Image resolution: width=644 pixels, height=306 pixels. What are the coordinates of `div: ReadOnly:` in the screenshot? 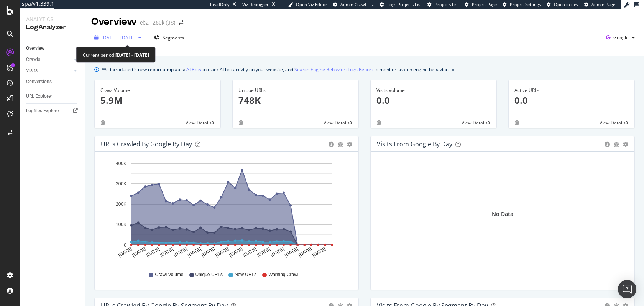 It's located at (220, 5).